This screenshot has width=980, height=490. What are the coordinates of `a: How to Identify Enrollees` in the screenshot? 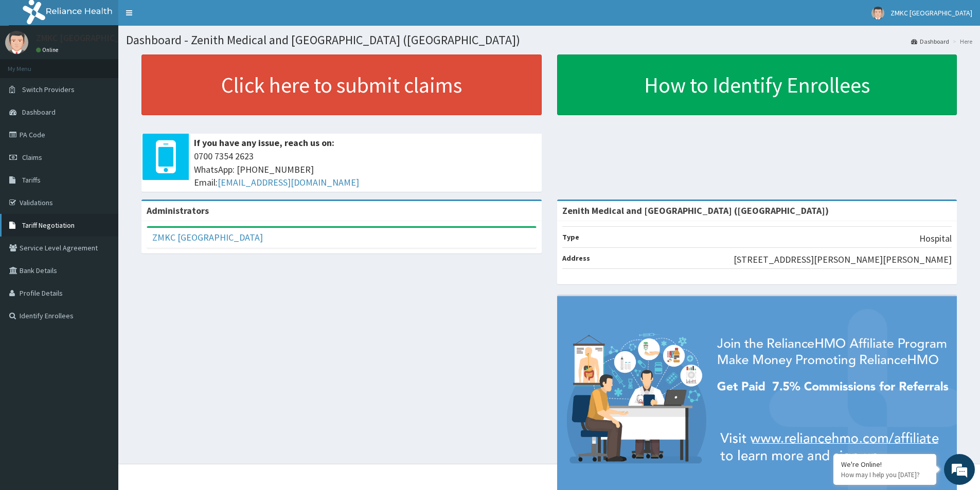 It's located at (757, 85).